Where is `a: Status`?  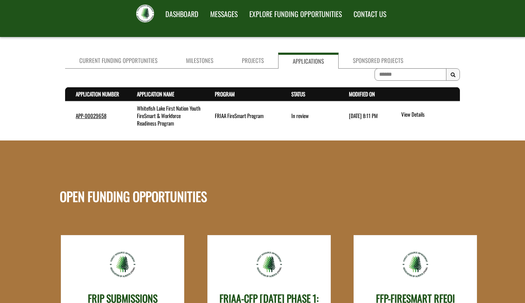 a: Status is located at coordinates (298, 94).